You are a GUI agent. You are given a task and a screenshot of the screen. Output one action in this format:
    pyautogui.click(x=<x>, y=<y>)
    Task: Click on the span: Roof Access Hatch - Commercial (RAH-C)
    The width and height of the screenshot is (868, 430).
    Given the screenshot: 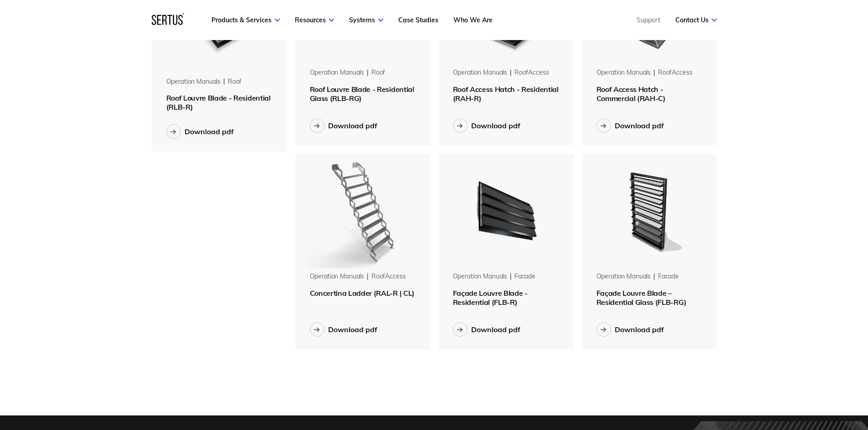 What is the action you would take?
    pyautogui.click(x=631, y=94)
    